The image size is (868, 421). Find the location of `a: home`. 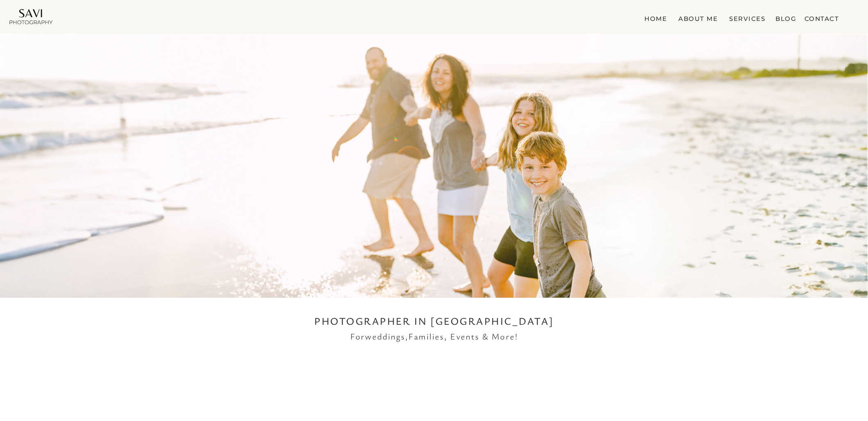

a: home is located at coordinates (654, 17).